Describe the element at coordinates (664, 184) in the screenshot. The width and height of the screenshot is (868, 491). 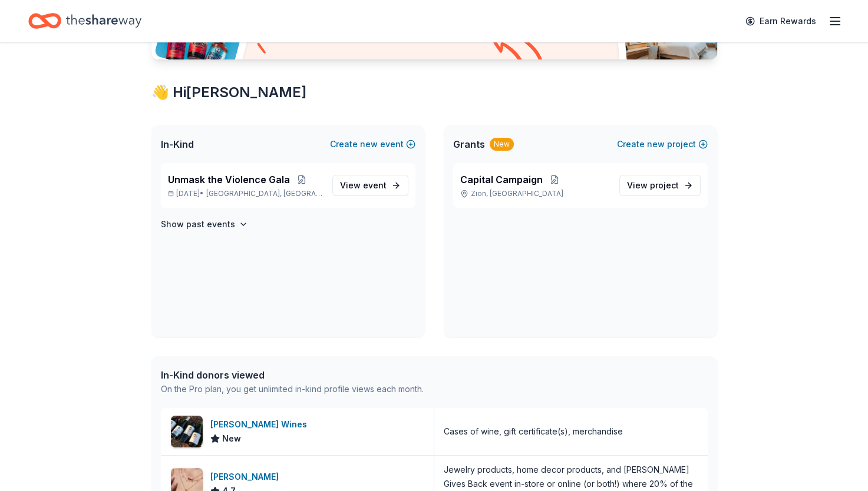
I see `span: project` at that location.